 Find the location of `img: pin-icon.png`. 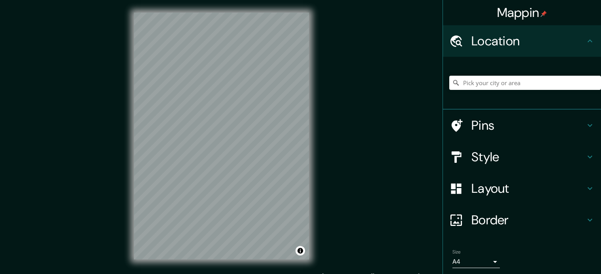

img: pin-icon.png is located at coordinates (543, 14).